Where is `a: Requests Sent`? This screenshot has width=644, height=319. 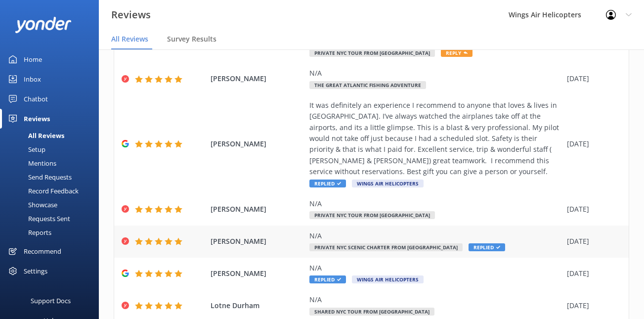
a: Requests Sent is located at coordinates (52, 219).